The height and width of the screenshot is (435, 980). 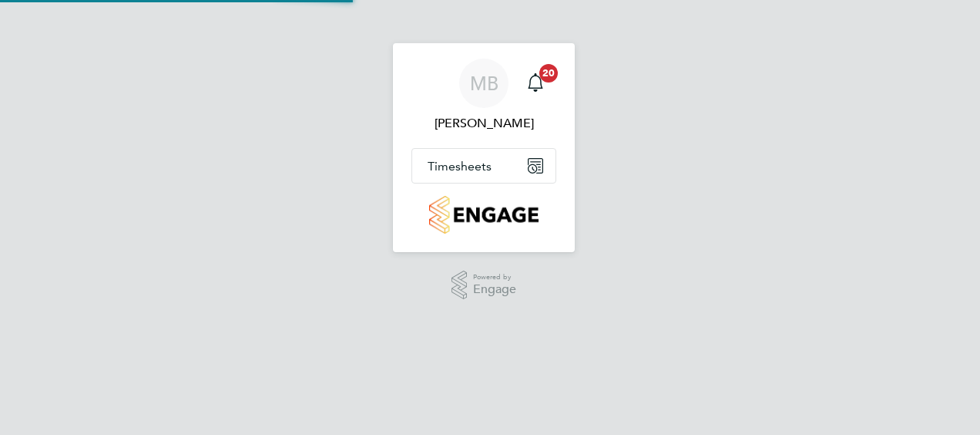 What do you see at coordinates (484, 285) in the screenshot?
I see `a: Powered byEngage` at bounding box center [484, 285].